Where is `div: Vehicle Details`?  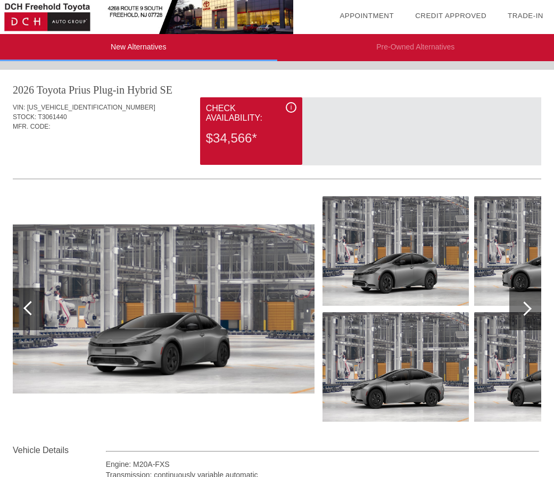 div: Vehicle Details is located at coordinates (59, 451).